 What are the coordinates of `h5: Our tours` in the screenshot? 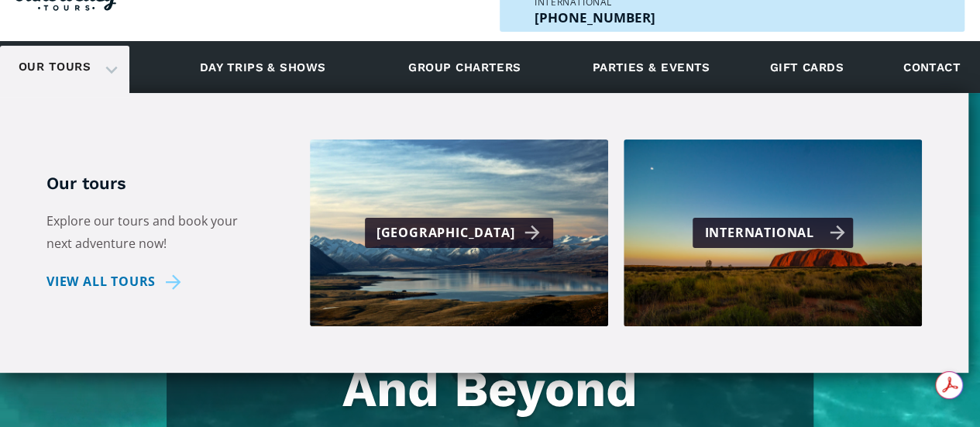 It's located at (155, 184).